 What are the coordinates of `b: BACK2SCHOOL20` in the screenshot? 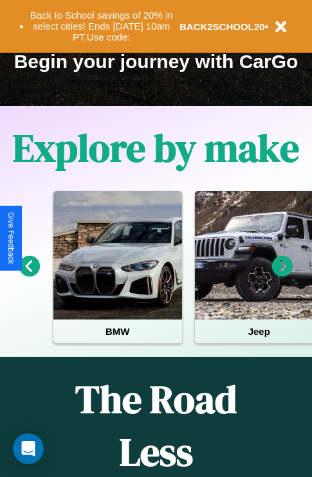 It's located at (222, 26).